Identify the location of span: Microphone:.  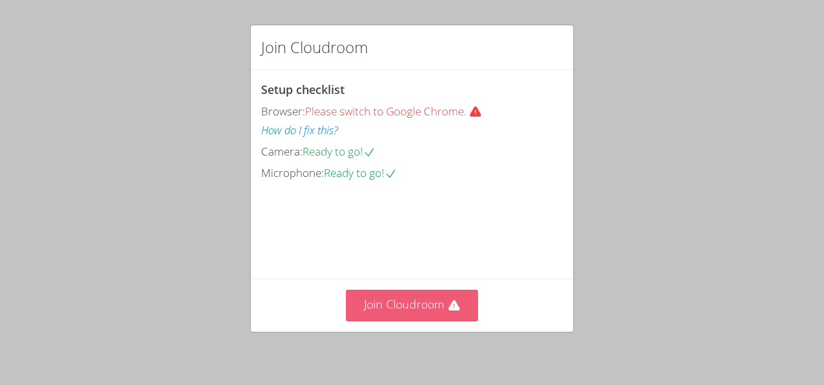
(292, 172).